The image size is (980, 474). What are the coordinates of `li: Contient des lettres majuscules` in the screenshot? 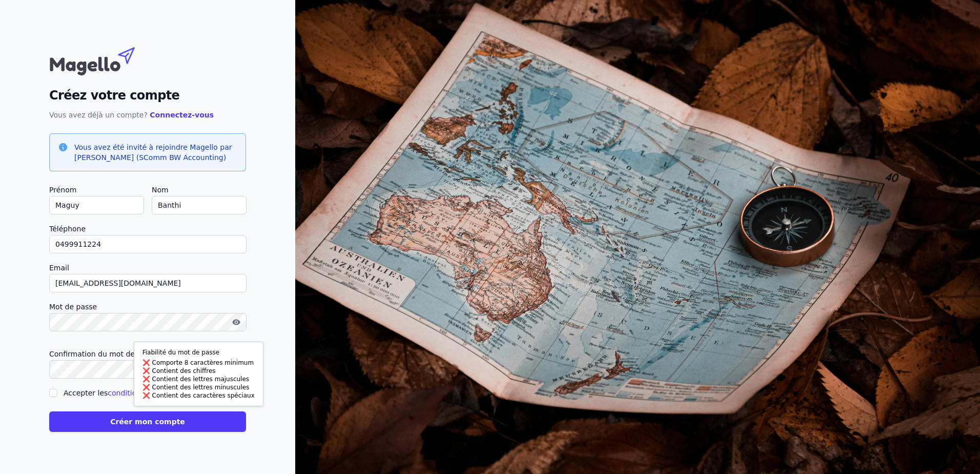 It's located at (198, 379).